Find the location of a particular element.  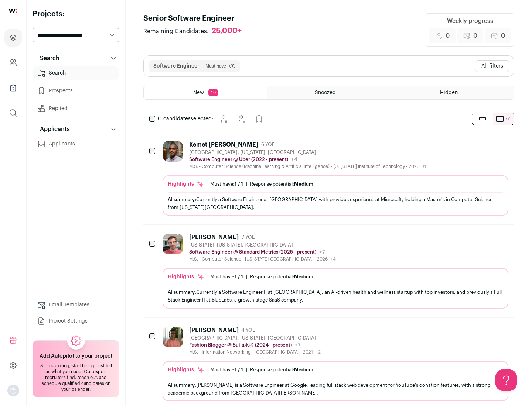

a: Applicants is located at coordinates (76, 144).